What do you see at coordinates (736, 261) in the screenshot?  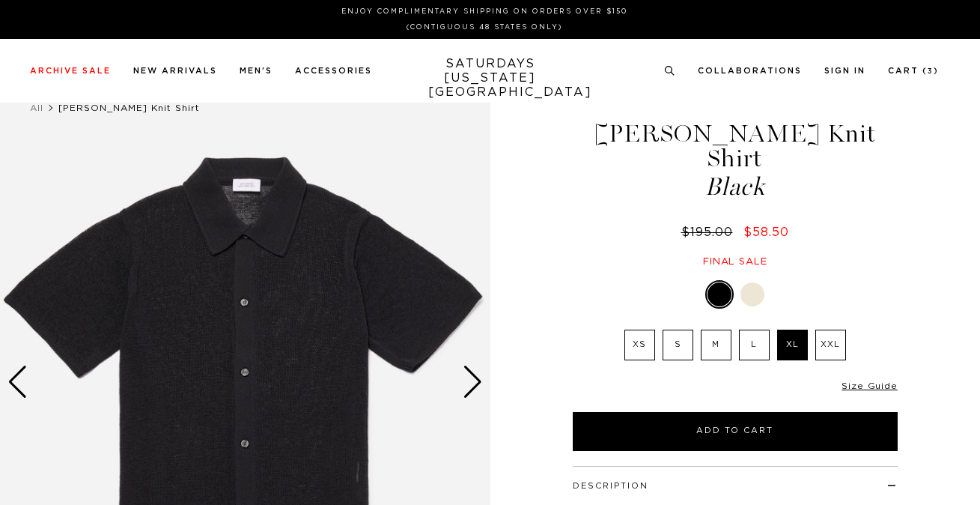 I see `div: Final sale` at bounding box center [736, 261].